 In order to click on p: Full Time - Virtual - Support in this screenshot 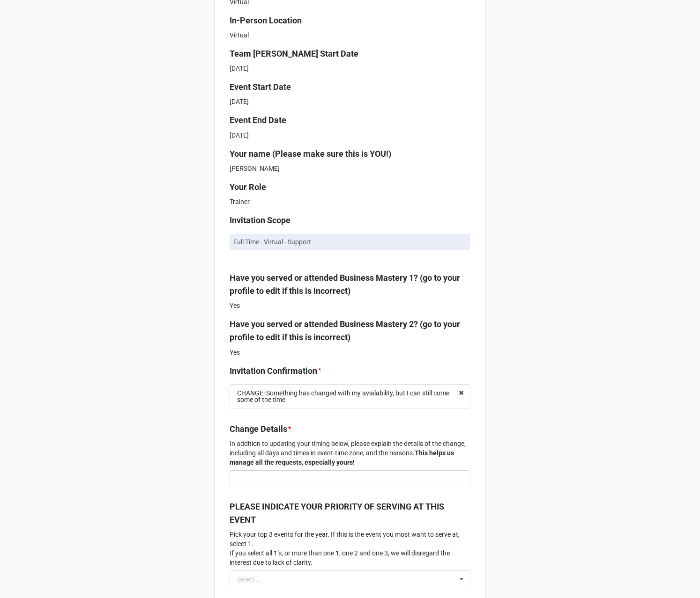, I will do `click(350, 242)`.